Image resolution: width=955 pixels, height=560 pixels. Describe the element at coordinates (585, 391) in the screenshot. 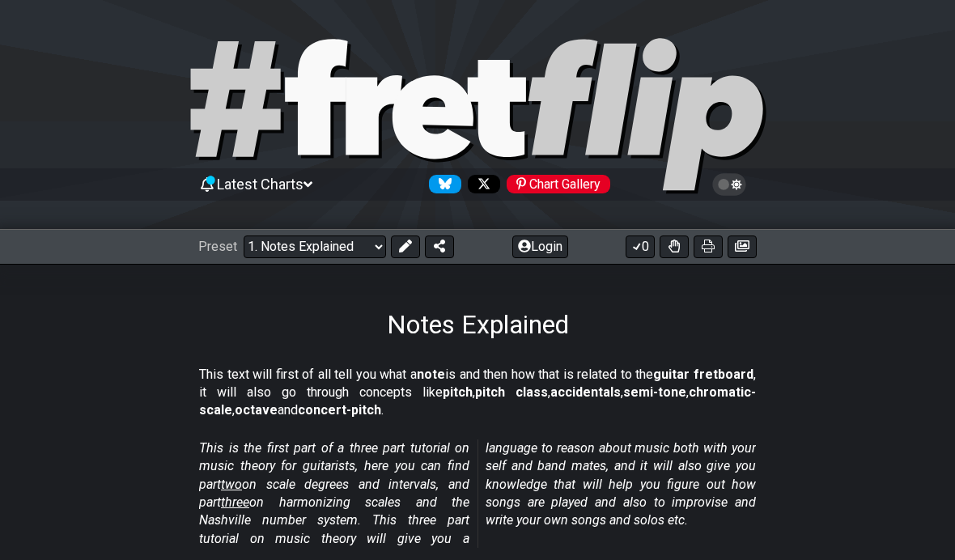

I see `strong: accidentals` at that location.